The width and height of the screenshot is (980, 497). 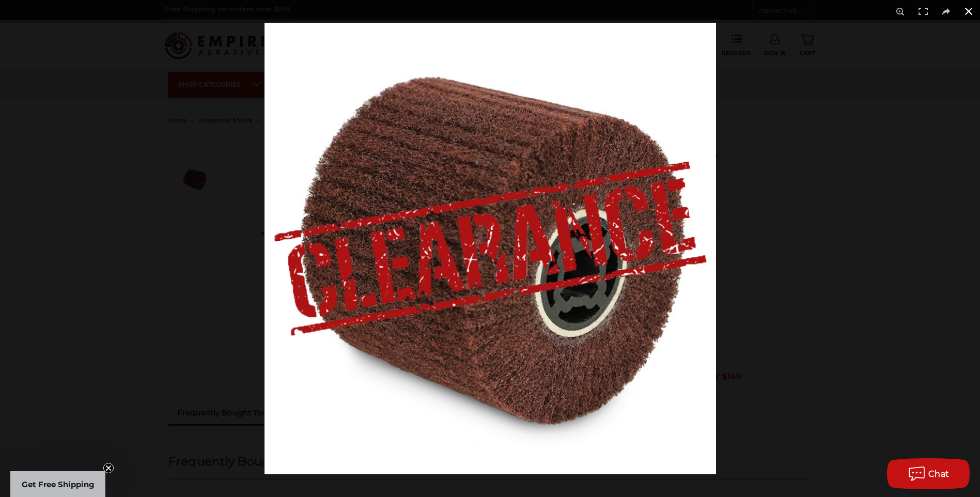 I want to click on span: Get Free Shipping, so click(x=58, y=484).